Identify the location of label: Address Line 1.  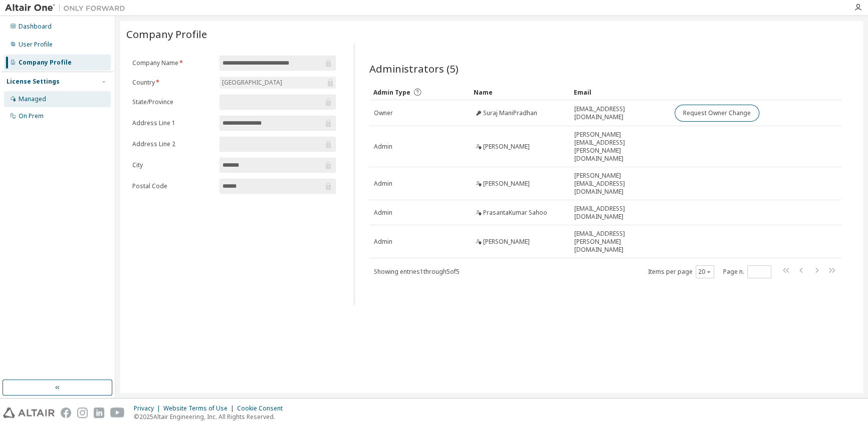
(173, 123).